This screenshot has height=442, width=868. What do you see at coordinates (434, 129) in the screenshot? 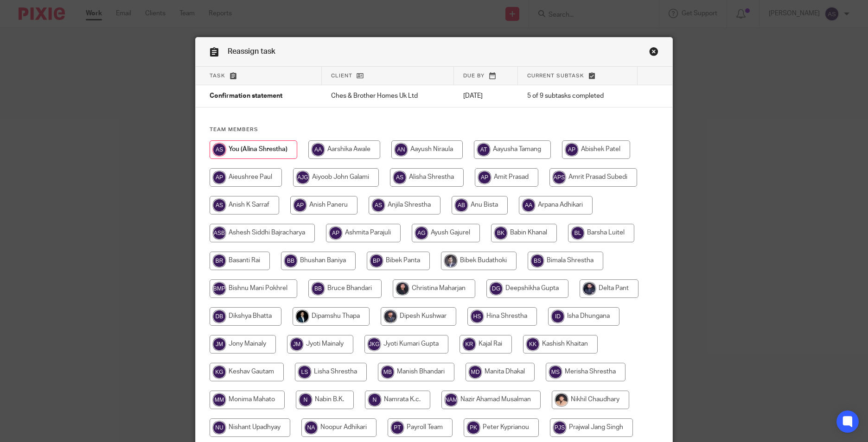
I see `h4: Team members` at bounding box center [434, 129].